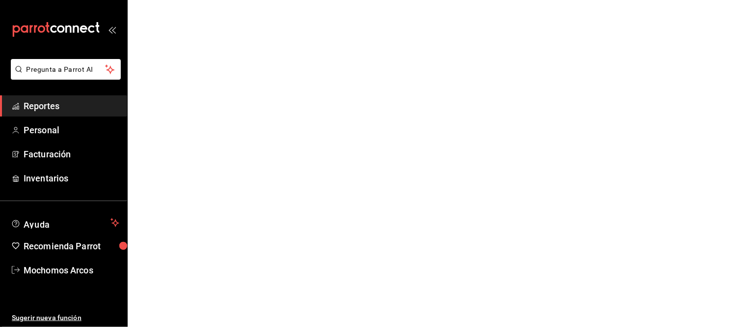 Image resolution: width=745 pixels, height=327 pixels. I want to click on span: Pregunta a Parrot AI, so click(66, 69).